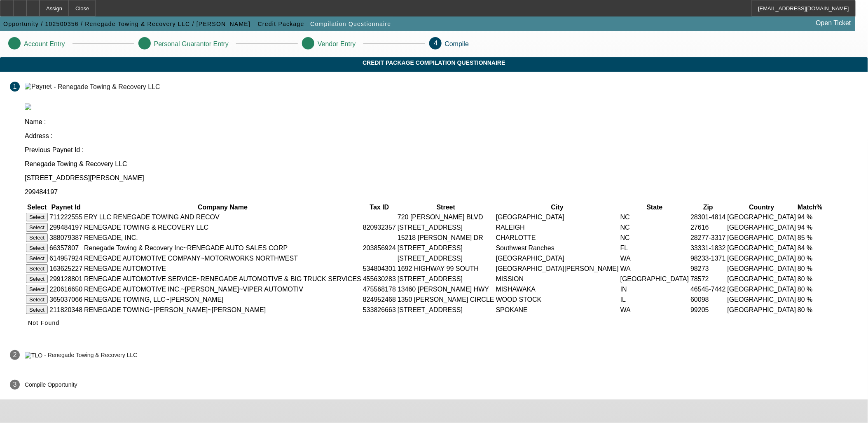 The width and height of the screenshot is (868, 423). What do you see at coordinates (222, 208) in the screenshot?
I see `th: Company Name` at bounding box center [222, 208].